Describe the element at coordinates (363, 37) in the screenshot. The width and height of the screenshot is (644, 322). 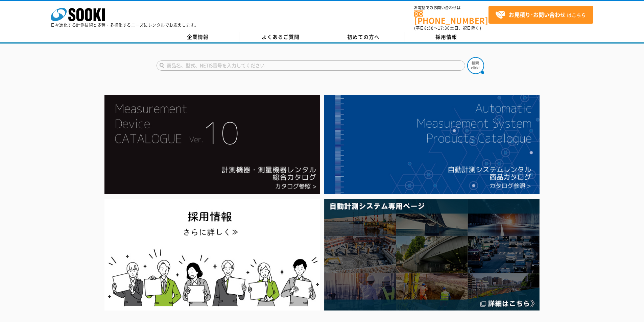
I see `span: 初めての方へ` at that location.